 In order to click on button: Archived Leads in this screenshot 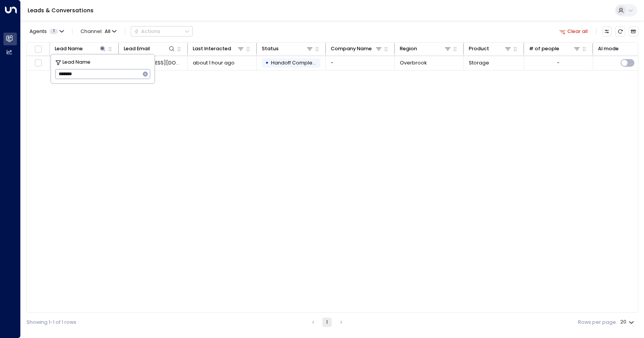, I will do `click(634, 31)`.